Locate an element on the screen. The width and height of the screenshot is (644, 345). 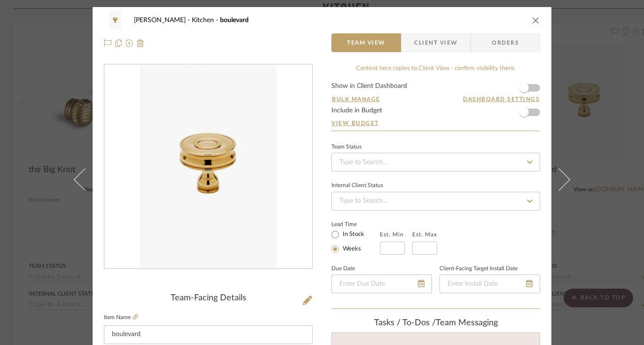
label: Item Name is located at coordinates (121, 317).